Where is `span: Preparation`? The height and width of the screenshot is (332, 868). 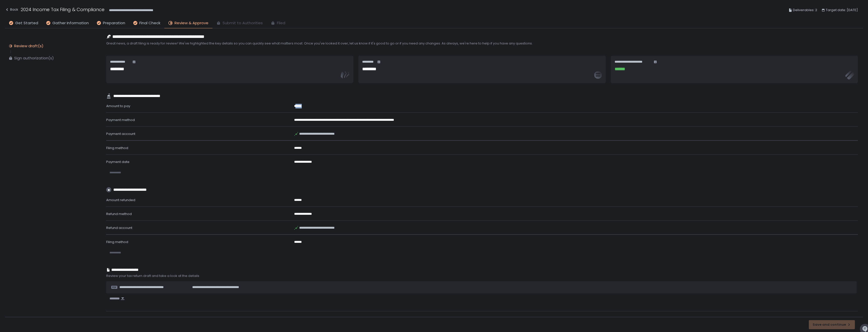 span: Preparation is located at coordinates (114, 23).